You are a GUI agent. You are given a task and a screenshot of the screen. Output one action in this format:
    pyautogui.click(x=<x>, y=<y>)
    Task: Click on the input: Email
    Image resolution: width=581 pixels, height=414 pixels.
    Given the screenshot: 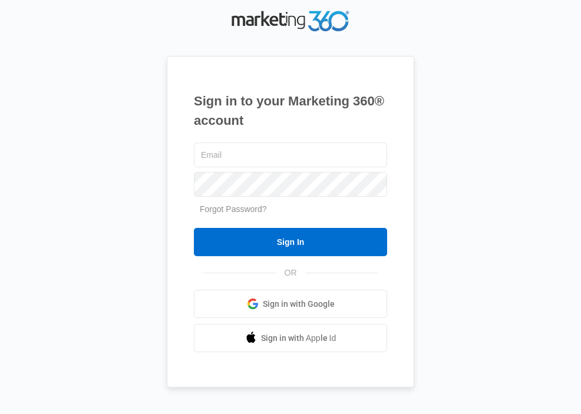 What is the action you would take?
    pyautogui.click(x=290, y=155)
    